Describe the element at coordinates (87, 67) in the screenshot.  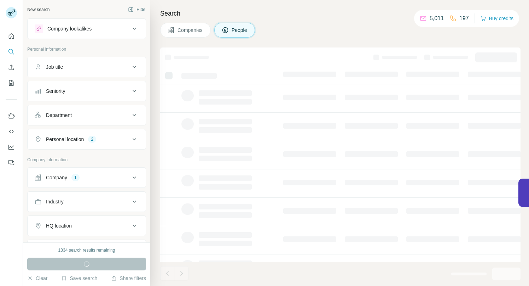
I see `button: Job title` at that location.